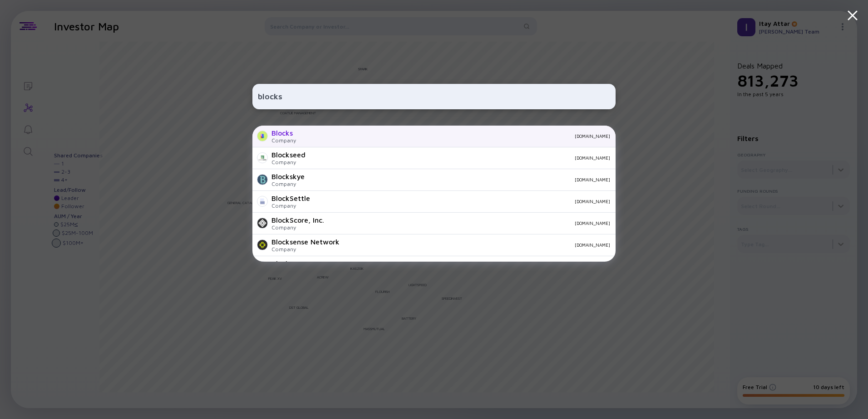  Describe the element at coordinates (290, 198) in the screenshot. I see `div: BlockSettle` at that location.